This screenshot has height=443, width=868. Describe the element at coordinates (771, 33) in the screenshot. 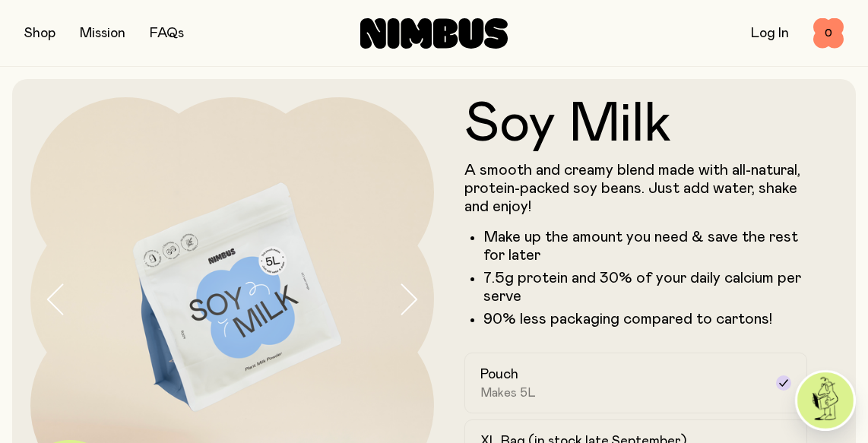

I see `a: Log In` at that location.